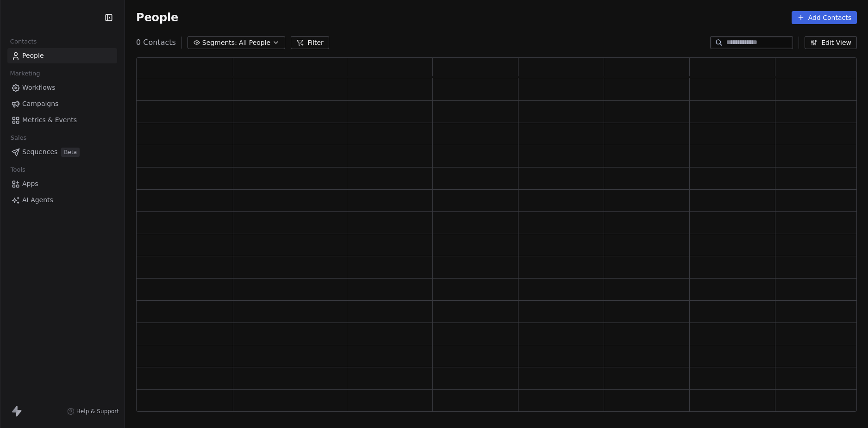 Image resolution: width=868 pixels, height=428 pixels. Describe the element at coordinates (37, 200) in the screenshot. I see `span: AI Agents` at that location.